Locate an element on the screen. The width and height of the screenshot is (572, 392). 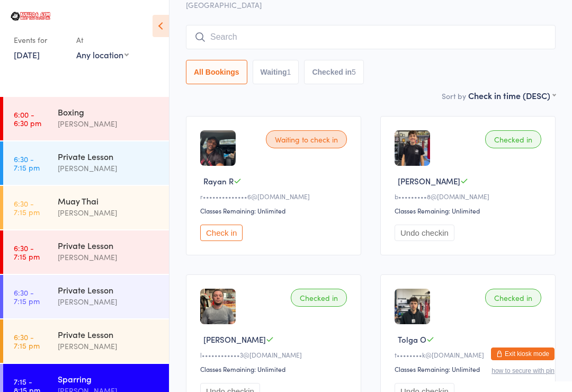
div: Any location is located at coordinates (102, 55).